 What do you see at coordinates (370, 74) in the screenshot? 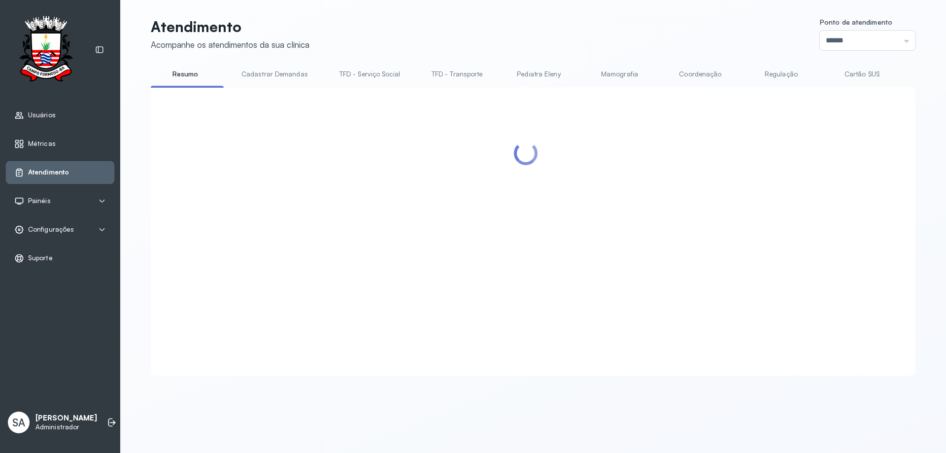
I see `a: TFD - Serviço Social` at bounding box center [370, 74].